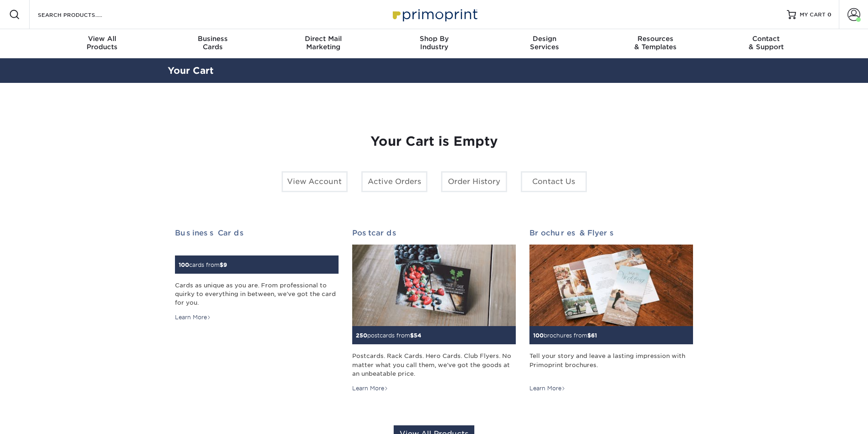 The image size is (868, 434). I want to click on span: Design, so click(545, 38).